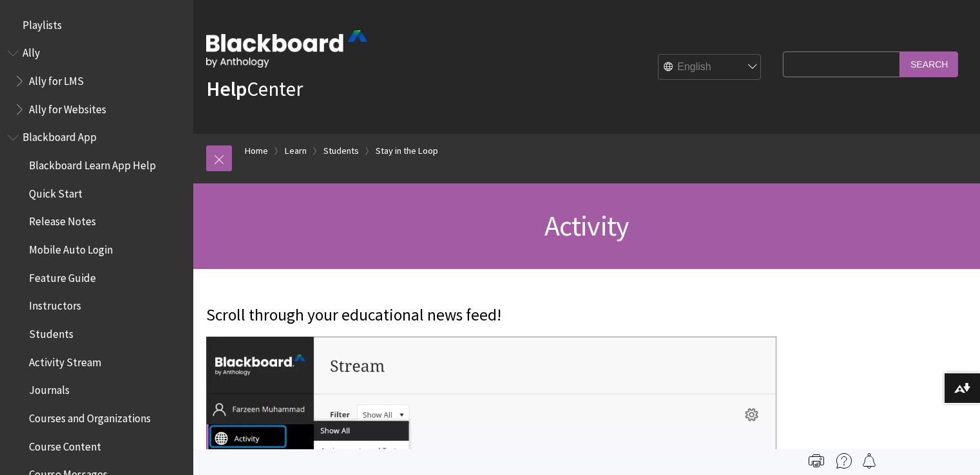 This screenshot has width=980, height=475. Describe the element at coordinates (92, 163) in the screenshot. I see `span: Blackboard Learn App Help` at that location.